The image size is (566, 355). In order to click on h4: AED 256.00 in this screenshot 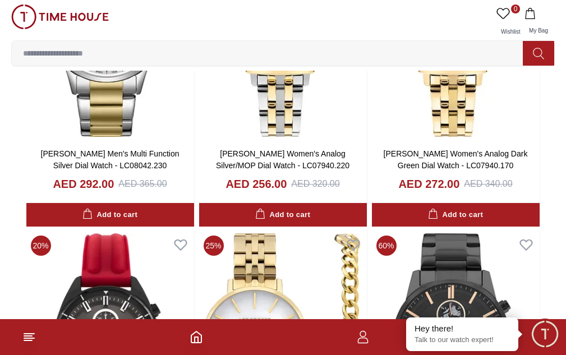, I will do `click(256, 184)`.